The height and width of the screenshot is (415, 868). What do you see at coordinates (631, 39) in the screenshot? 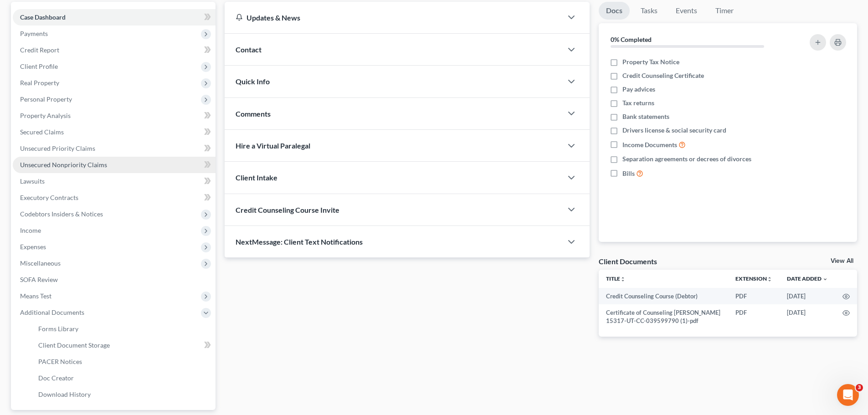
I see `strong: 0% Completed` at bounding box center [631, 39].